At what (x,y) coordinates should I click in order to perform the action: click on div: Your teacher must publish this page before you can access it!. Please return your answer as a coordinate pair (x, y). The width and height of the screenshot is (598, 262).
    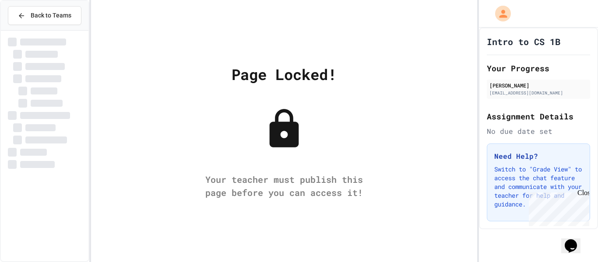
    Looking at the image, I should click on (284, 186).